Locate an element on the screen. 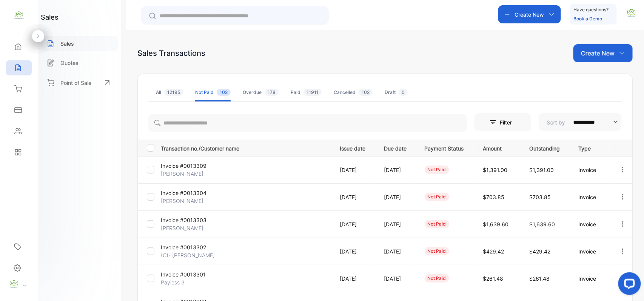  button: Sort by is located at coordinates (580, 122).